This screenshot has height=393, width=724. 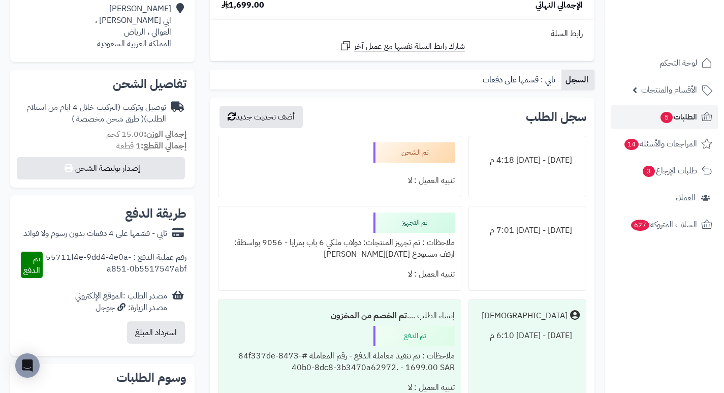 What do you see at coordinates (664, 117) in the screenshot?
I see `a: الطلبات5` at bounding box center [664, 117].